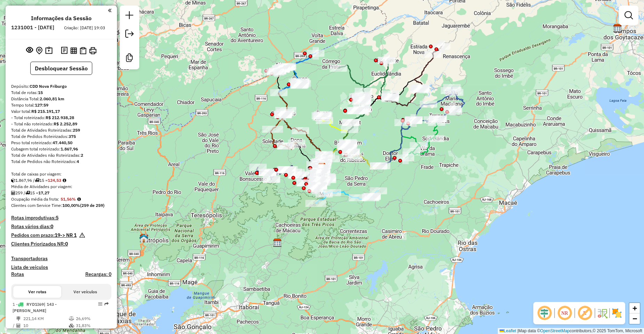 The image size is (644, 334). Describe the element at coordinates (83, 51) in the screenshot. I see `button: Visualizar Romaneio` at that location.